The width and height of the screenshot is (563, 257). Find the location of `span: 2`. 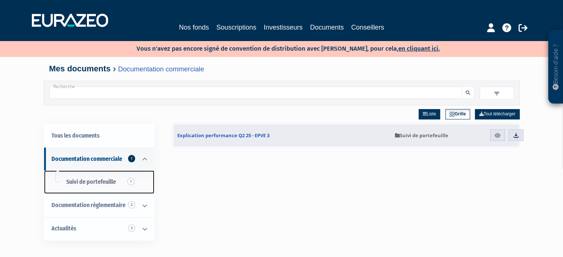

span: 2 is located at coordinates (132, 205).